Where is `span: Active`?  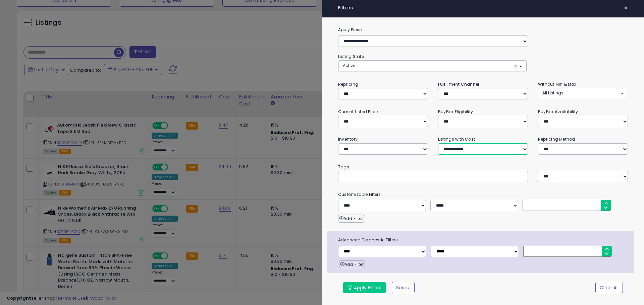
span: Active is located at coordinates (349, 65).